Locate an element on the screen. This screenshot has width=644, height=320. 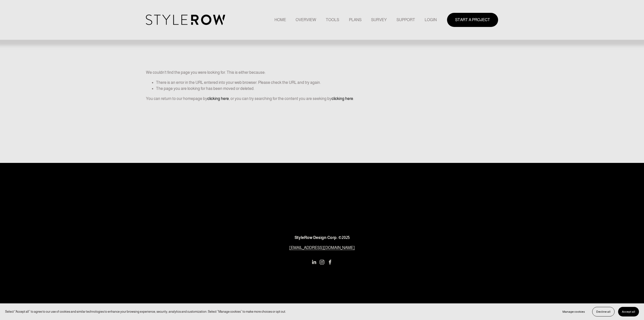
a: Instagram is located at coordinates (322, 262).